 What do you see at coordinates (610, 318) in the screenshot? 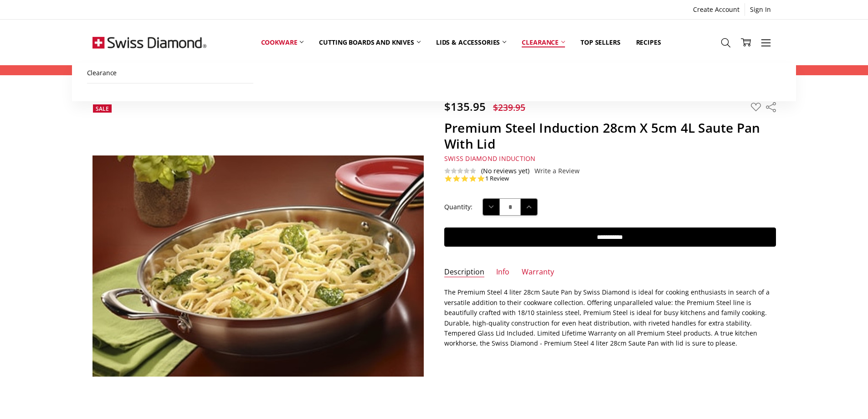
I see `p: The Premium Steel 4 liter 28cm Saute Pan by Swiss Diamond is ideal for cooking enthusiasts in sea...` at bounding box center [610, 318].